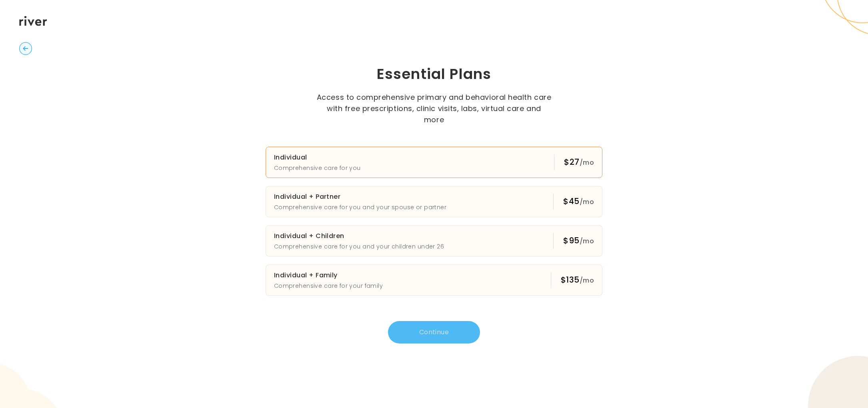 Image resolution: width=868 pixels, height=408 pixels. I want to click on h3: Individual + Partner, so click(361, 197).